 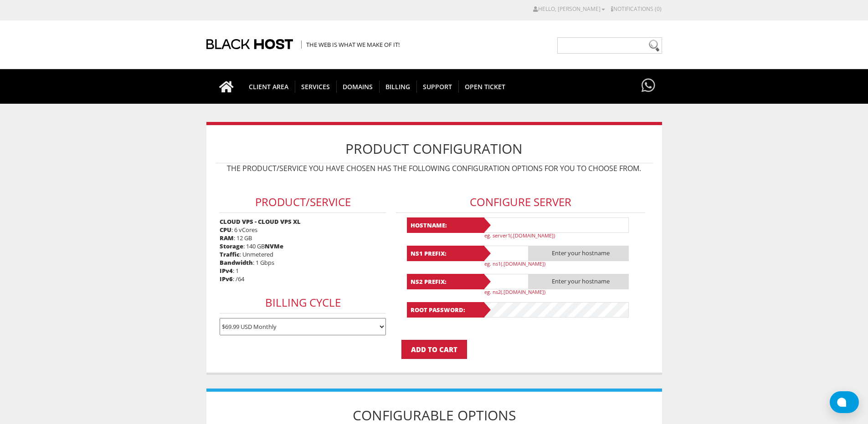 I want to click on b: IPv6, so click(x=226, y=279).